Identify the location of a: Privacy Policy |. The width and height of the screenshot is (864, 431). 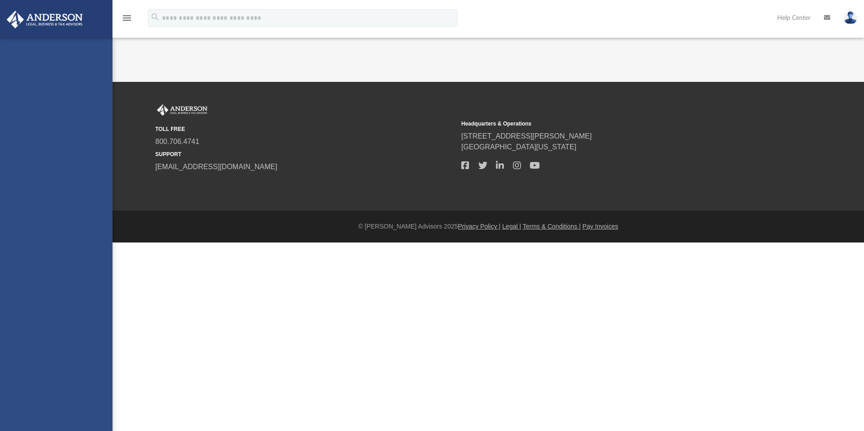
(479, 226).